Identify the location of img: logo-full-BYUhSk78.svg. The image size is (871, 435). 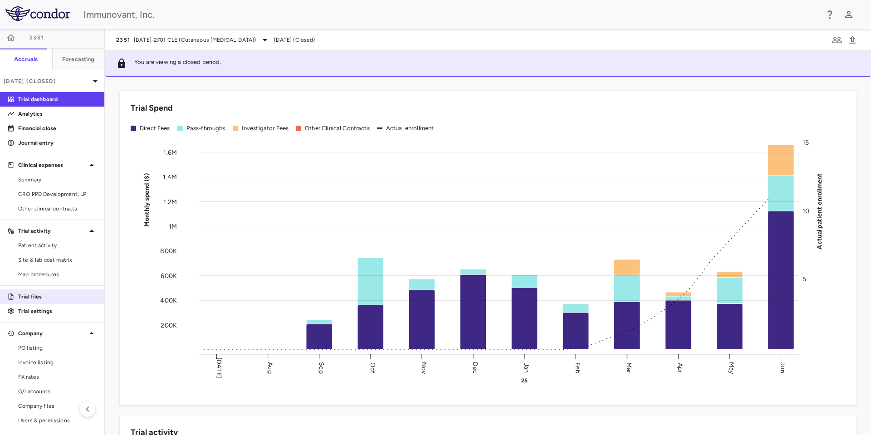
(38, 14).